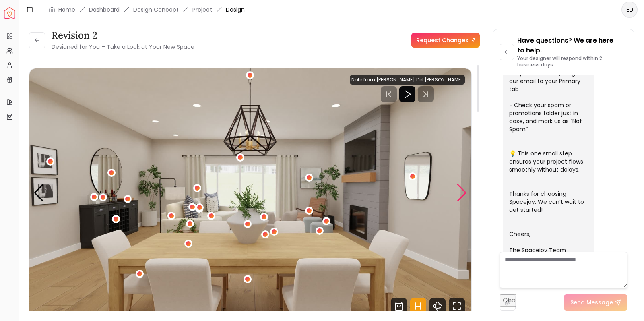 The width and height of the screenshot is (644, 321). Describe the element at coordinates (67, 9) in the screenshot. I see `a: Home` at that location.